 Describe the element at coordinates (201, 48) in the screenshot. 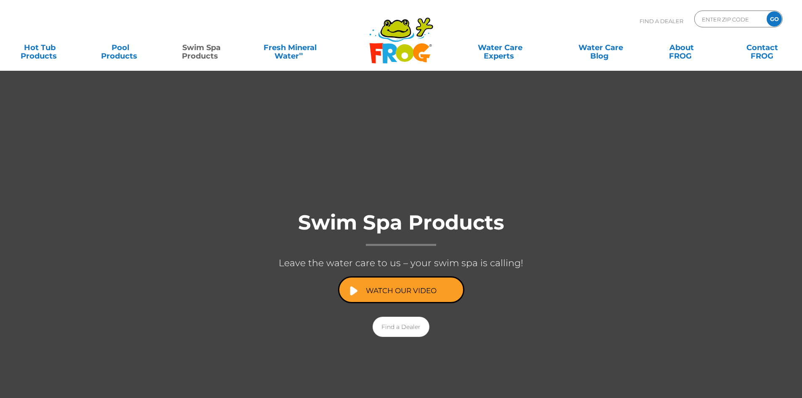

I see `a: Swim SpaProducts` at that location.